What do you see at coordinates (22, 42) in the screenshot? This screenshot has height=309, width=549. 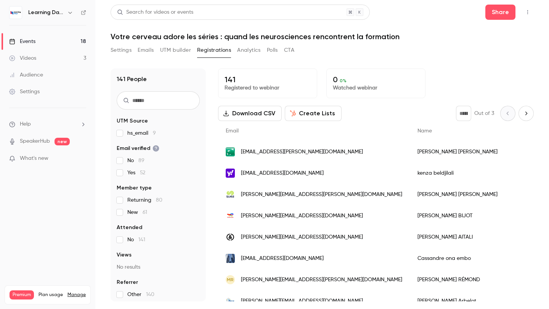 I see `div: Events` at bounding box center [22, 42].